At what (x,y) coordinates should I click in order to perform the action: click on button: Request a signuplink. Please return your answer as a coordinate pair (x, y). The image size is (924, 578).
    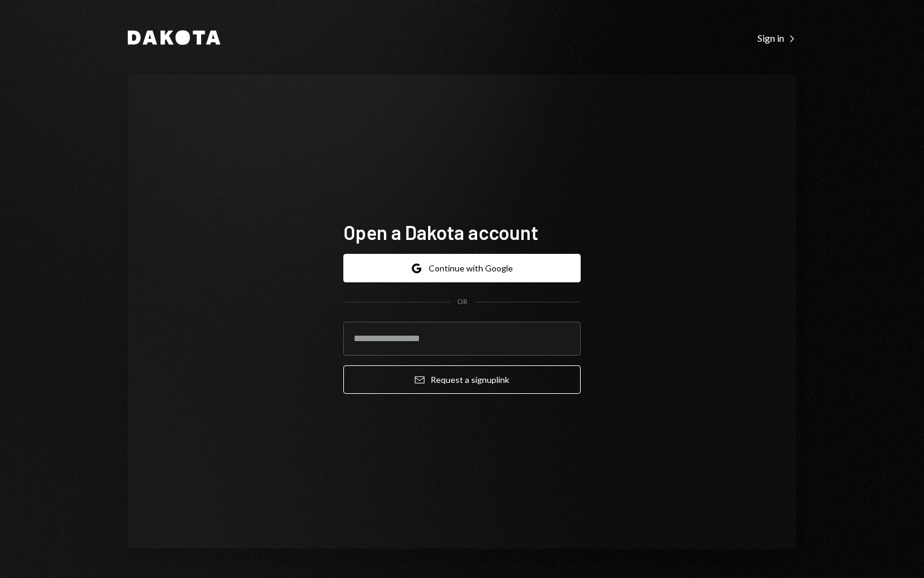
    Looking at the image, I should click on (462, 379).